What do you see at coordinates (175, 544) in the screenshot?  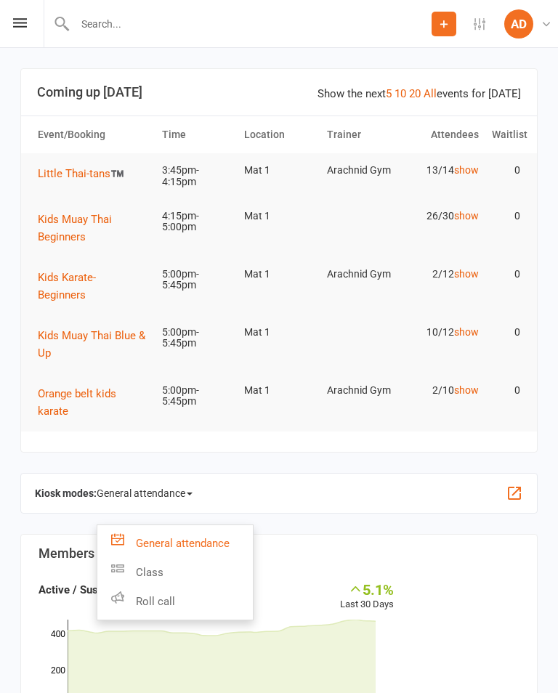 I see `a: General attendance` at bounding box center [175, 544].